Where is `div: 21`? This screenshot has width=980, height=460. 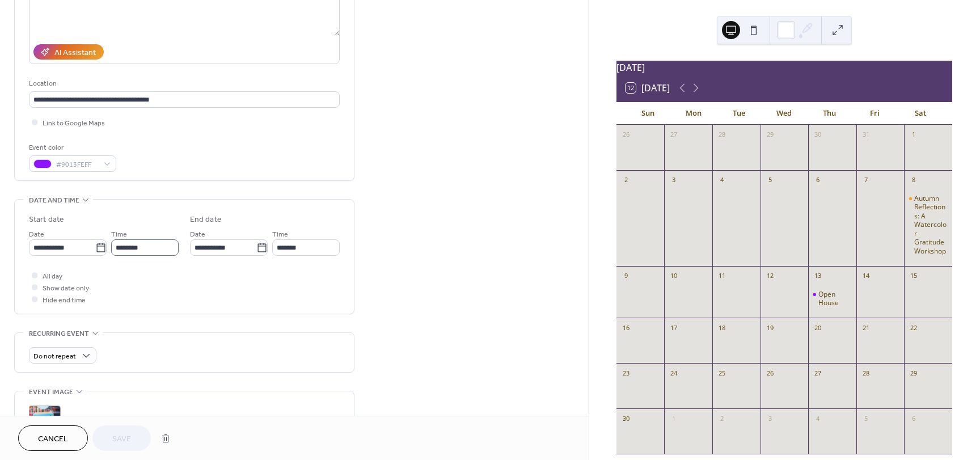 div: 21 is located at coordinates (866, 328).